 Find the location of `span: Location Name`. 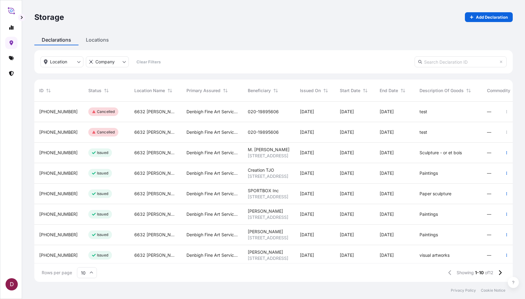

span: Location Name is located at coordinates (150, 91).